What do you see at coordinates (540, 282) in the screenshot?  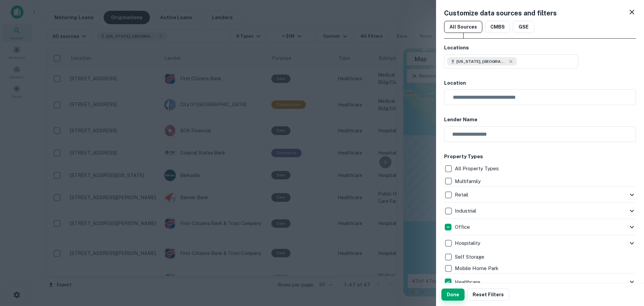 I see `div: Healthcare` at bounding box center [540, 282].